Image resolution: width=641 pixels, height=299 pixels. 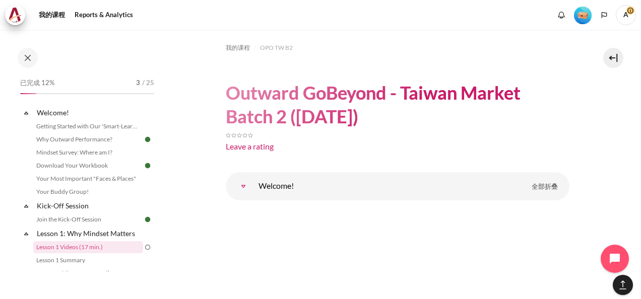 I want to click on a: 等级 #1, so click(x=582, y=15).